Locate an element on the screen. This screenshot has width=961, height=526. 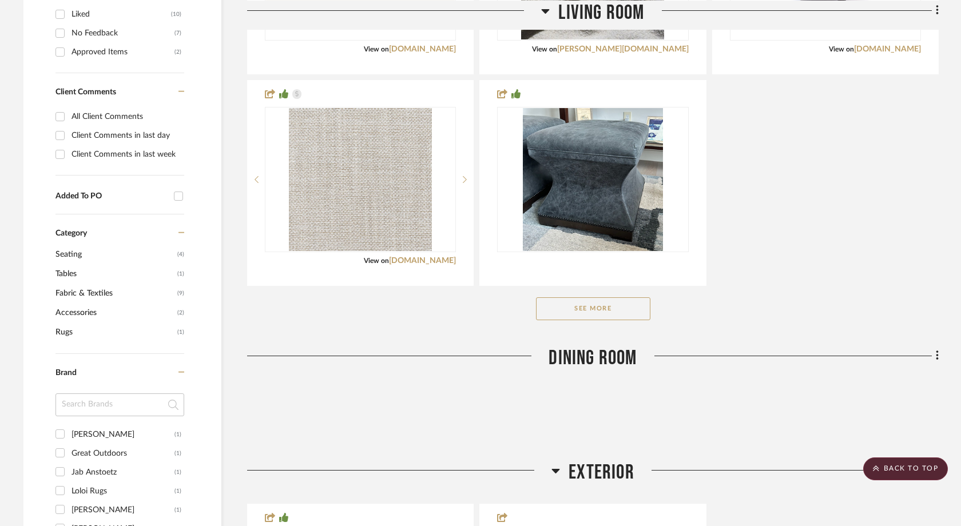
div: Client Comments in last week is located at coordinates (126, 154).